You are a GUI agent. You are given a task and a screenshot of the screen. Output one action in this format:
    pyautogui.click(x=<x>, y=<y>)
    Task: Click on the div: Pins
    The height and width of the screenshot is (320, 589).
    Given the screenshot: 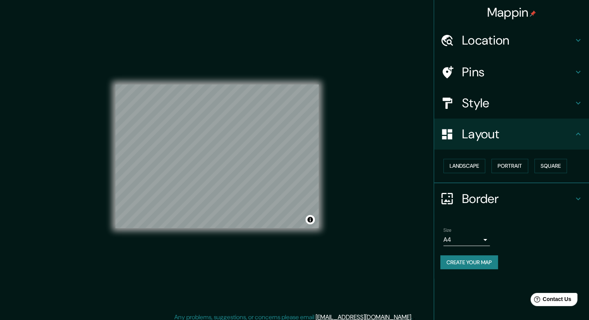 What is the action you would take?
    pyautogui.click(x=512, y=72)
    